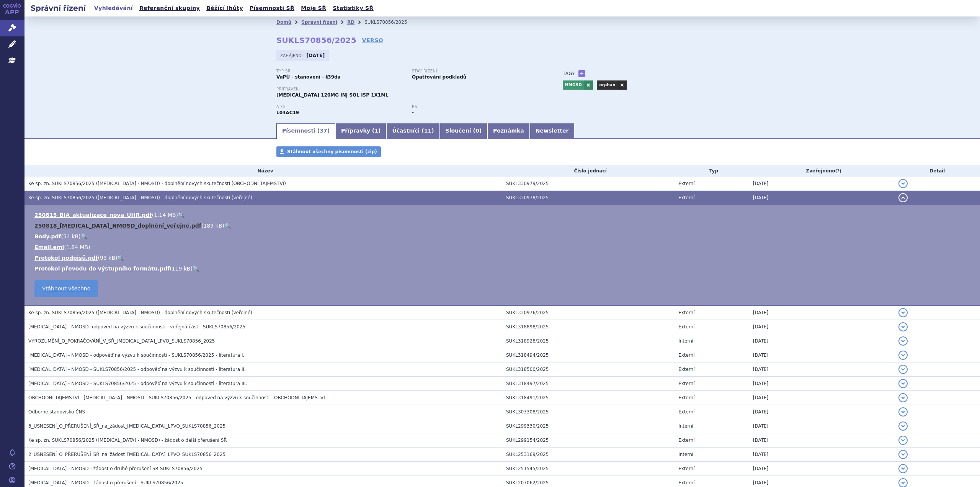  Describe the element at coordinates (552, 131) in the screenshot. I see `a: Newsletter` at that location.